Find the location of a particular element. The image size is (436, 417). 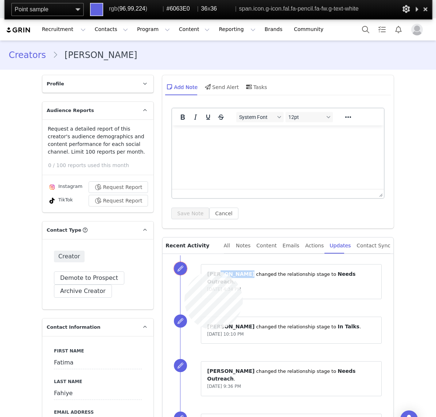

span: rgb( , , ) is located at coordinates (135, 9).